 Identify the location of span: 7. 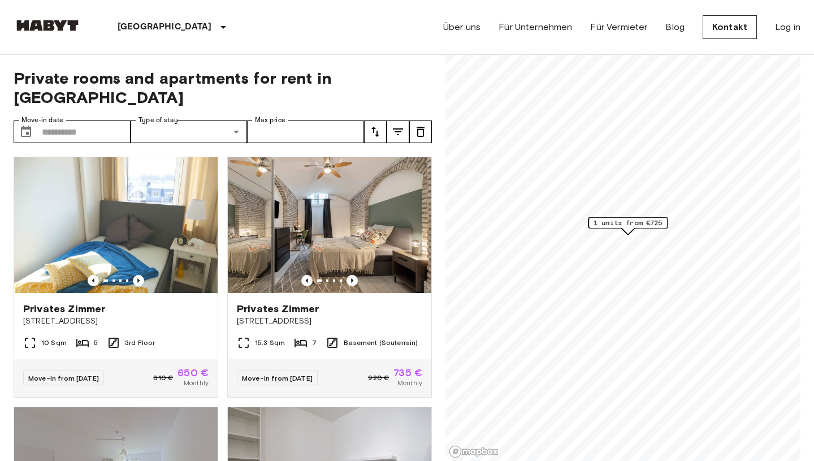
(314, 343).